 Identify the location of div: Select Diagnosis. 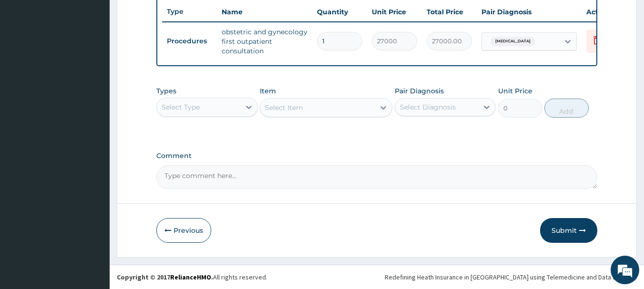
(428, 107).